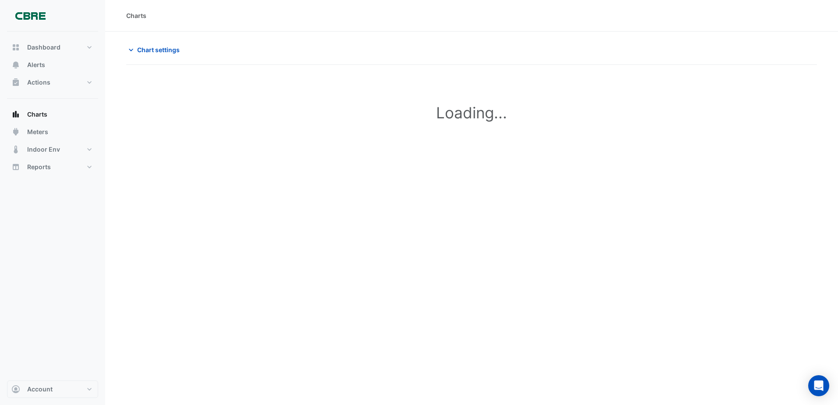  I want to click on app-icon: Alerts, so click(16, 65).